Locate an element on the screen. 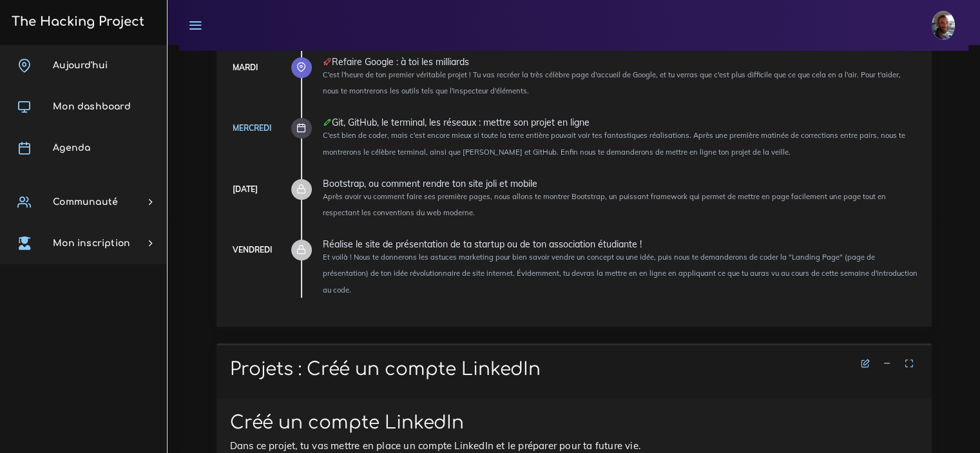 The height and width of the screenshot is (453, 980). img: buzfeicrkgnctnff1p9r.jpg is located at coordinates (943, 25).